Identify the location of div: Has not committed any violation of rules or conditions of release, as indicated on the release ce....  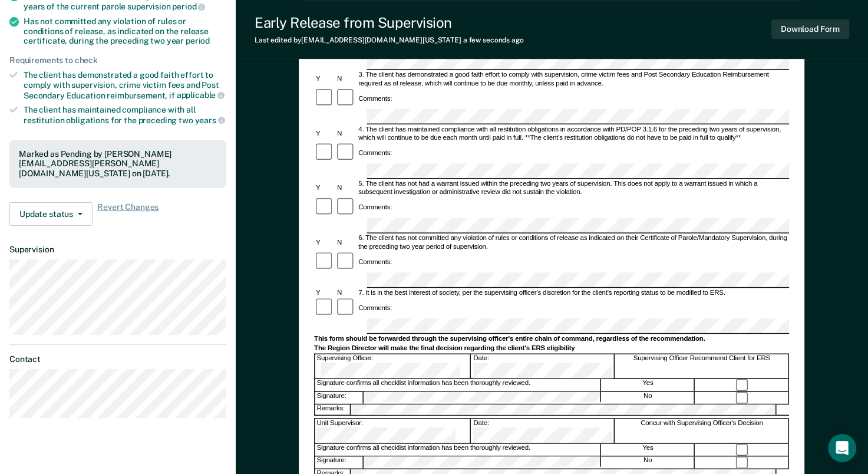
(125, 31).